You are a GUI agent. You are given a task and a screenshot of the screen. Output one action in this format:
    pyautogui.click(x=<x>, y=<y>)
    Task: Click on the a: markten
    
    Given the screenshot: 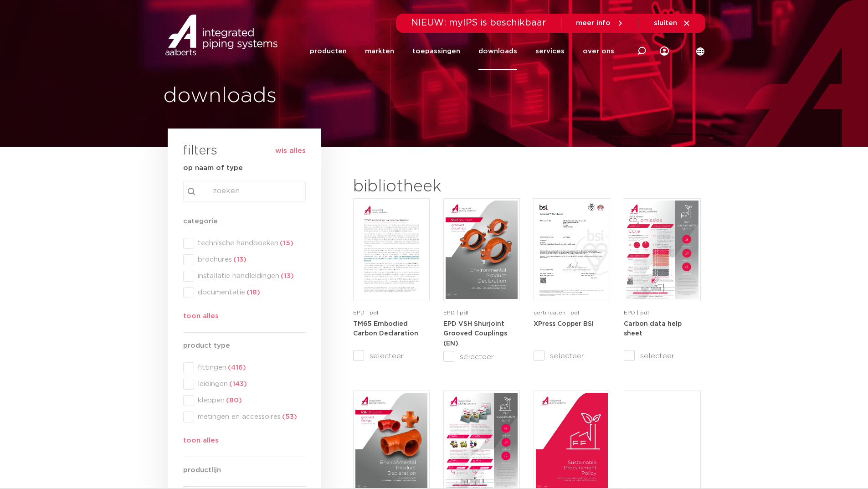 What is the action you would take?
    pyautogui.click(x=379, y=51)
    